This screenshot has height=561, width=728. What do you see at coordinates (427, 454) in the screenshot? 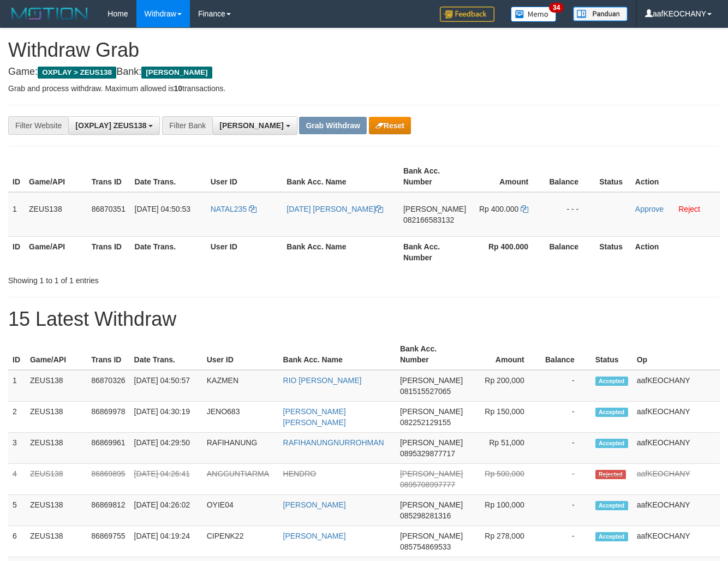
I see `span: Copy 0895329877717 to clipboard` at bounding box center [427, 454].